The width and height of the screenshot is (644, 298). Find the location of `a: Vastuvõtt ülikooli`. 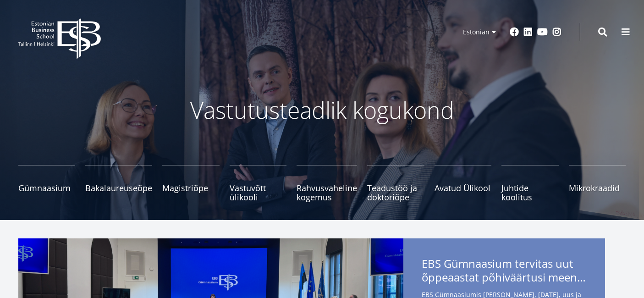

a: Vastuvõtt ülikooli is located at coordinates (258, 184).